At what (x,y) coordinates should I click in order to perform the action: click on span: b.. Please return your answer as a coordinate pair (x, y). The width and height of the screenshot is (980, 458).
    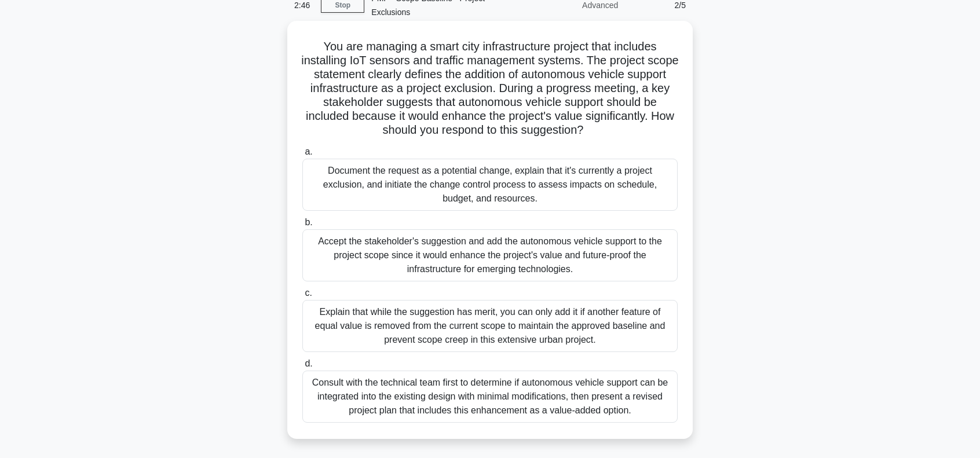
    Looking at the image, I should click on (308, 222).